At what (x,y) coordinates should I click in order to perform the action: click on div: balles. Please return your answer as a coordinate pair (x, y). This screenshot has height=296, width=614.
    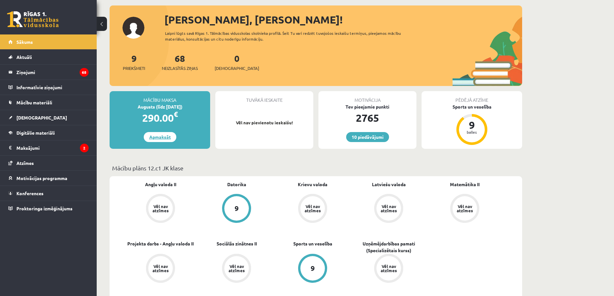
    Looking at the image, I should click on (472, 132).